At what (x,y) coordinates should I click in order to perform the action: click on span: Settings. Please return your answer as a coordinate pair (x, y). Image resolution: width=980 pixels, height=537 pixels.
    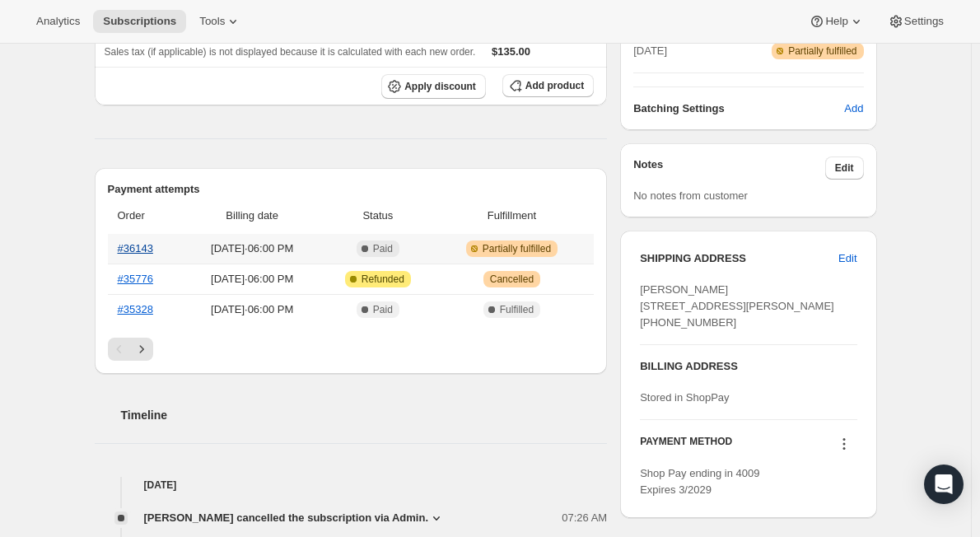
    Looking at the image, I should click on (924, 21).